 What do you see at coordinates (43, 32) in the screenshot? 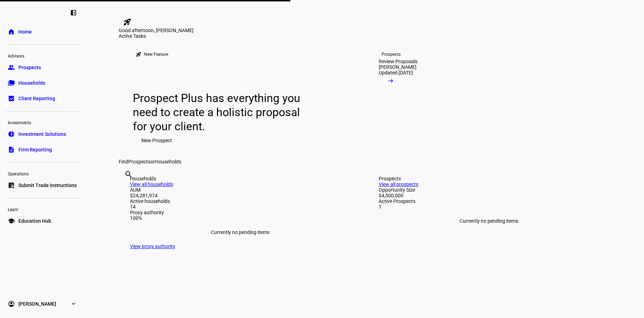
I see `a: homeHome` at bounding box center [43, 32].